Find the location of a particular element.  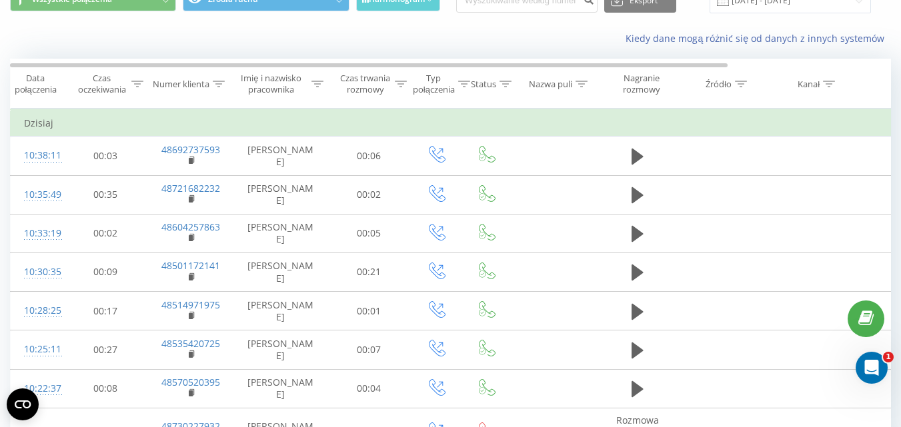

td: 00:17 is located at coordinates (105, 311).